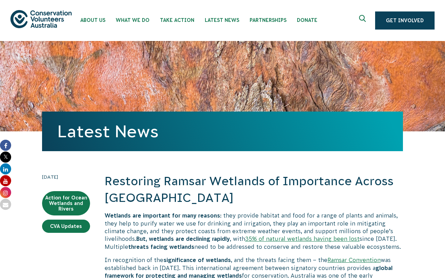  Describe the element at coordinates (66, 203) in the screenshot. I see `a: Action for Ocean Wetlands and Rivers` at that location.